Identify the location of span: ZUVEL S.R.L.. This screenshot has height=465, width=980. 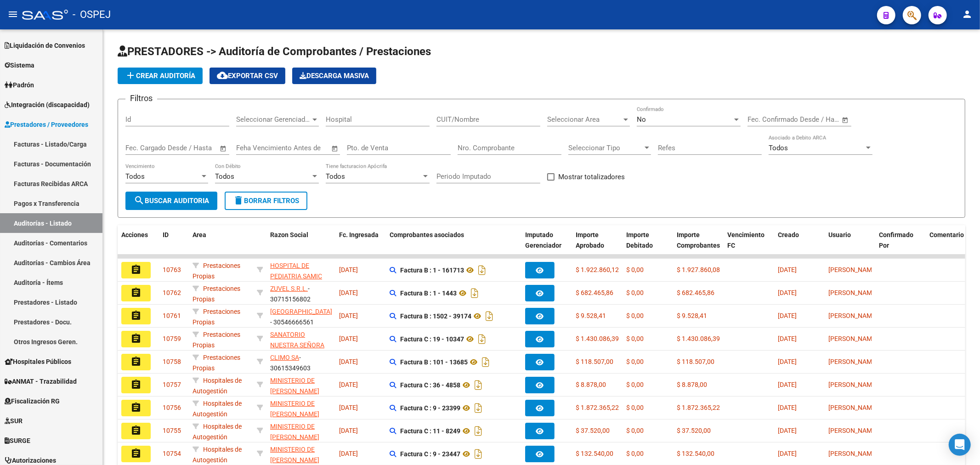
(289, 288).